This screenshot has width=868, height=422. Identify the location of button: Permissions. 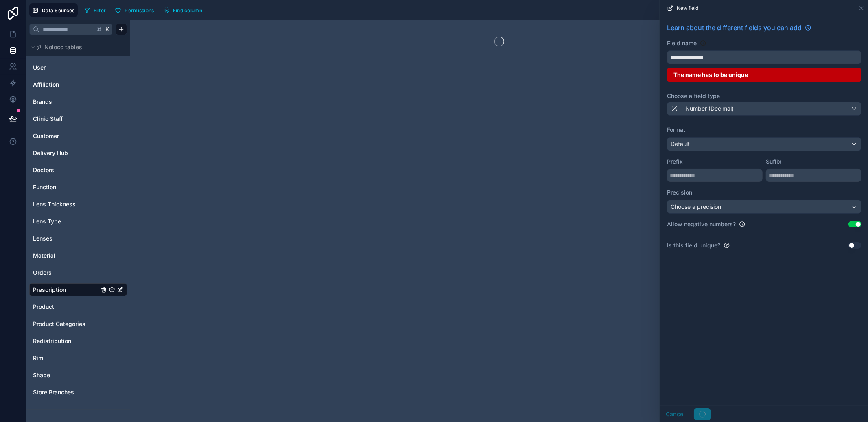
(135, 10).